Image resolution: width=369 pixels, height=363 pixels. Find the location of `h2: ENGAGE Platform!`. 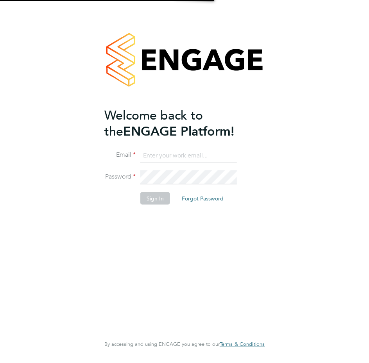

h2: ENGAGE Platform! is located at coordinates (181, 123).